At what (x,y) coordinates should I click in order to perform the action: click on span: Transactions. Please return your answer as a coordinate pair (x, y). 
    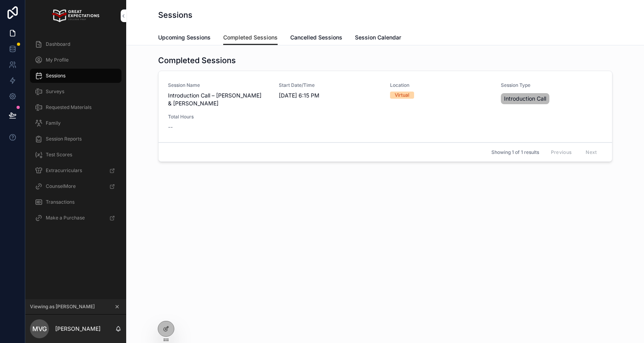
    Looking at the image, I should click on (60, 202).